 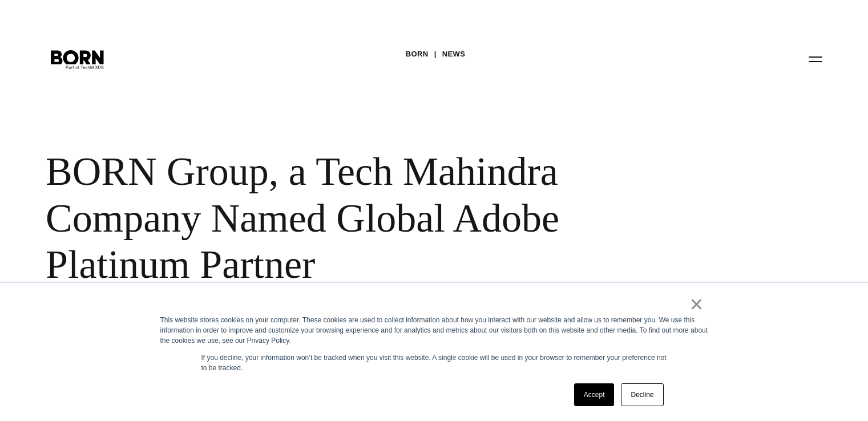 What do you see at coordinates (434, 363) in the screenshot?
I see `p: If you decline, your information won’t be tracked when you visit this website. A single cookie wi...` at bounding box center [434, 363].